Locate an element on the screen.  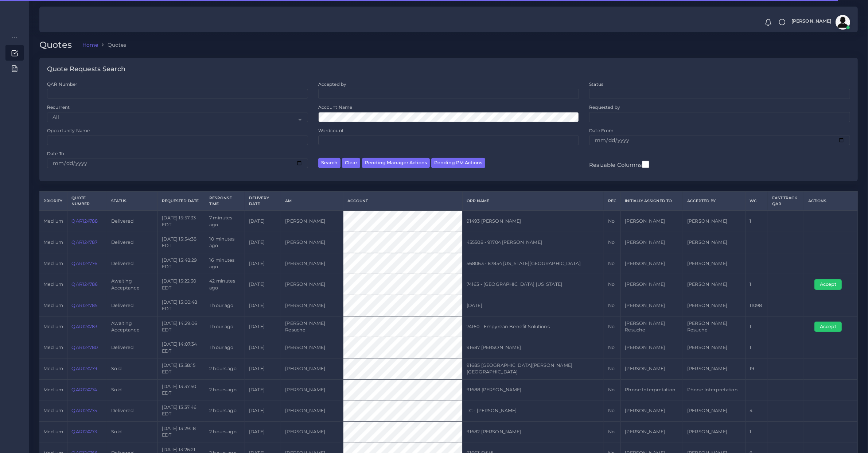
td: 42 minutes ago is located at coordinates (225, 285).